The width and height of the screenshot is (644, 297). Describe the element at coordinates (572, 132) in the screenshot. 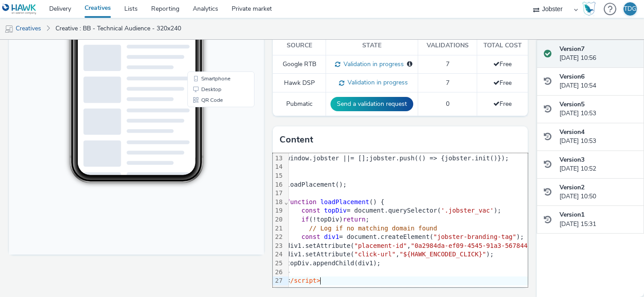

I see `strong: Version 4` at that location.